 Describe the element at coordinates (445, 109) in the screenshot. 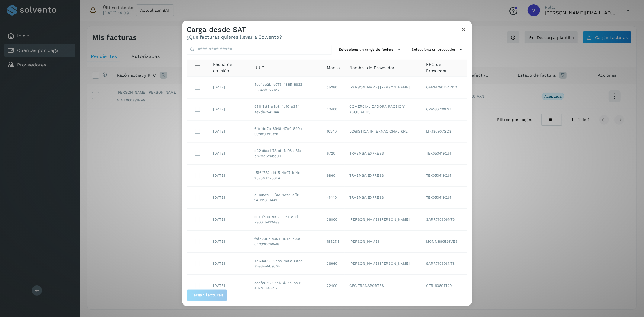

I see `td: CRA160729L37` at that location.